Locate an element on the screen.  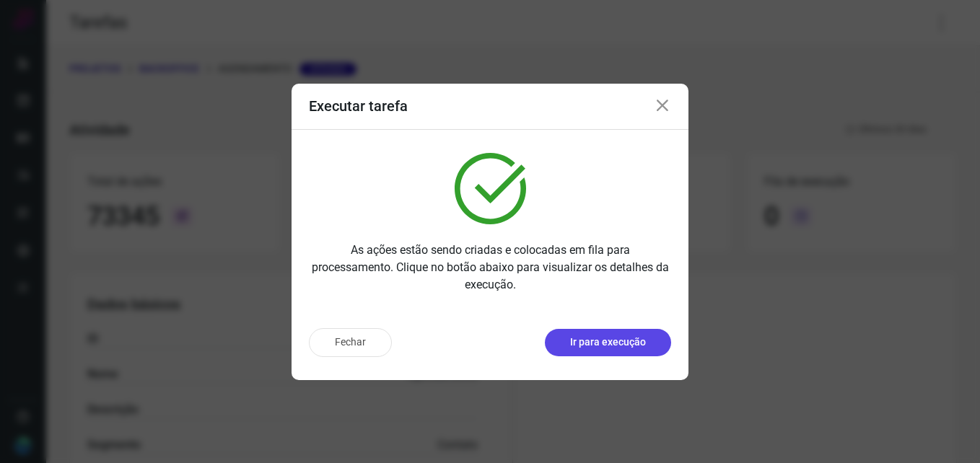
img: verified.svg is located at coordinates (490, 188).